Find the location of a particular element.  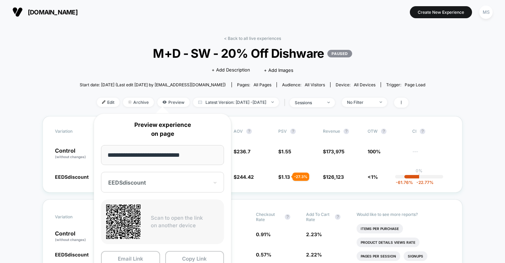

a: < Back to all live experiences is located at coordinates (253, 38).